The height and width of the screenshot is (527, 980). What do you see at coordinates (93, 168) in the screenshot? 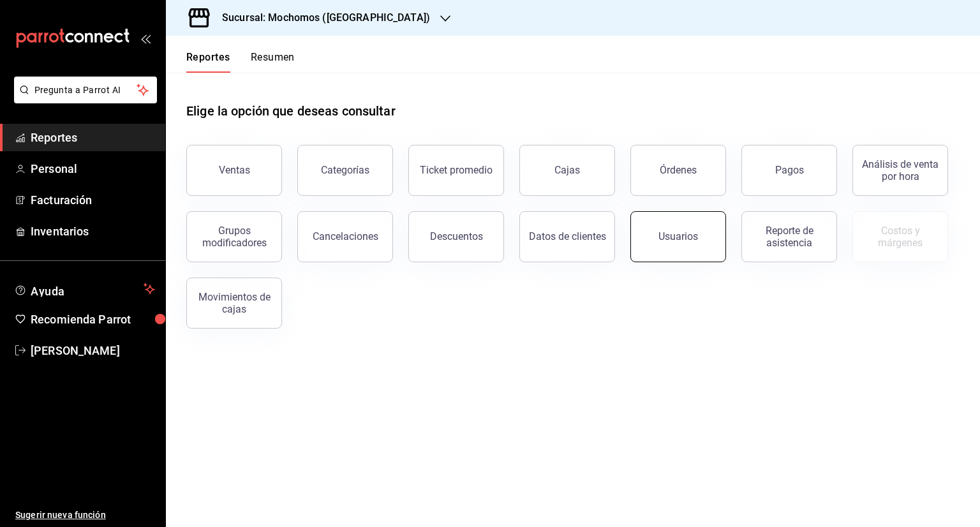
I see `span: Personal` at bounding box center [93, 168].